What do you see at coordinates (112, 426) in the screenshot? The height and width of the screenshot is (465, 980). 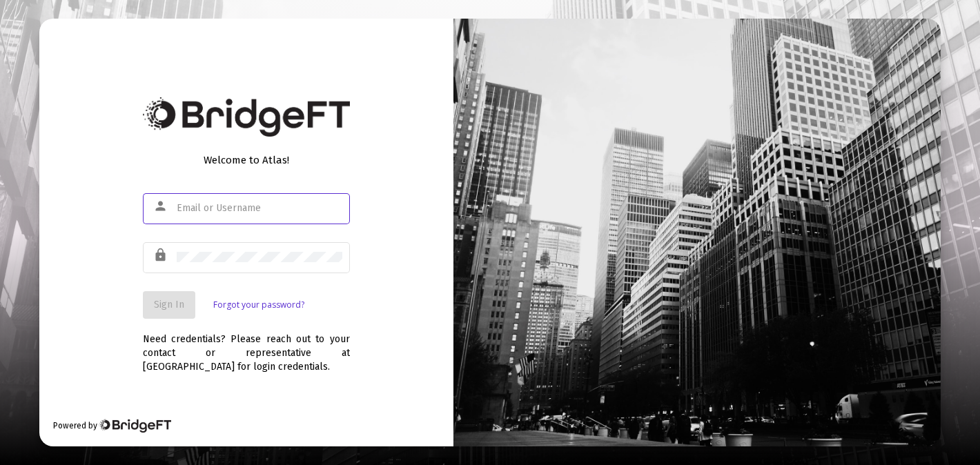 I see `div: Powered by` at bounding box center [112, 426].